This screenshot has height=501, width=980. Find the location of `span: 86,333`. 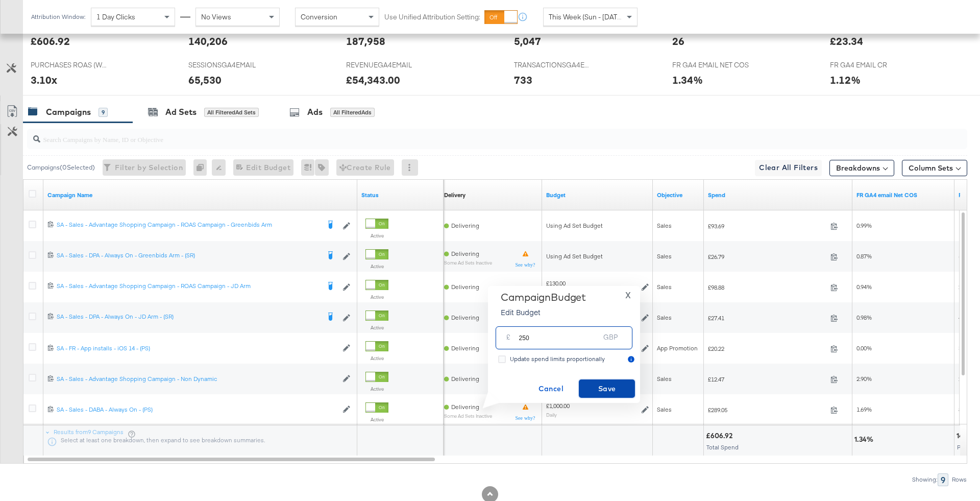

span: 86,333 is located at coordinates (966, 409).